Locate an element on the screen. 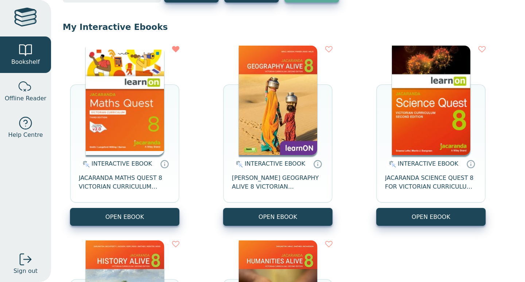  span: Help Centre is located at coordinates (25, 135).